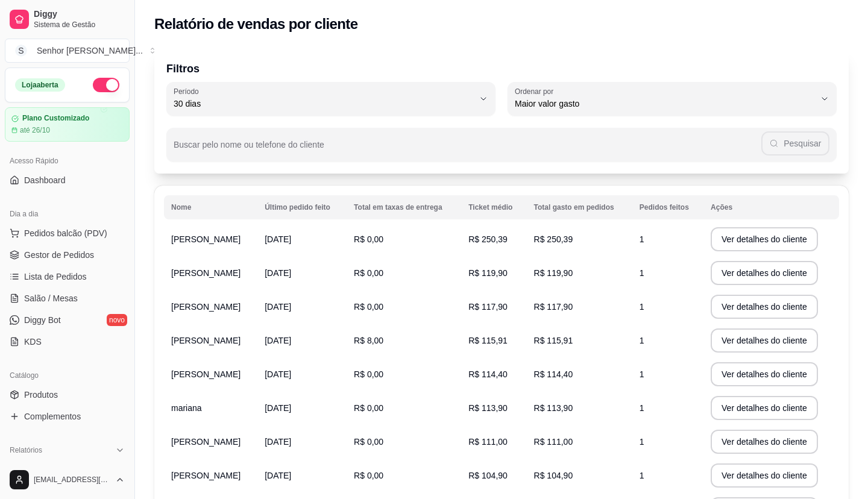  What do you see at coordinates (67, 124) in the screenshot?
I see `a: Plano Customizadoaté 26/10` at bounding box center [67, 124].